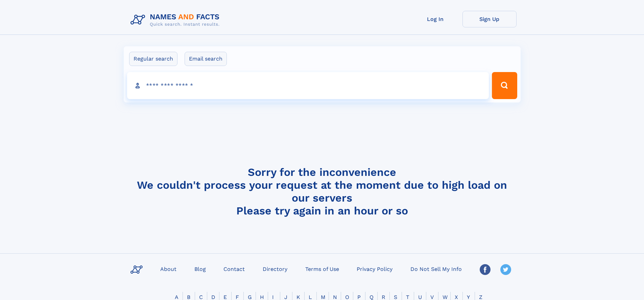 The width and height of the screenshot is (644, 300). Describe the element at coordinates (153, 59) in the screenshot. I see `label: Regular search` at that location.